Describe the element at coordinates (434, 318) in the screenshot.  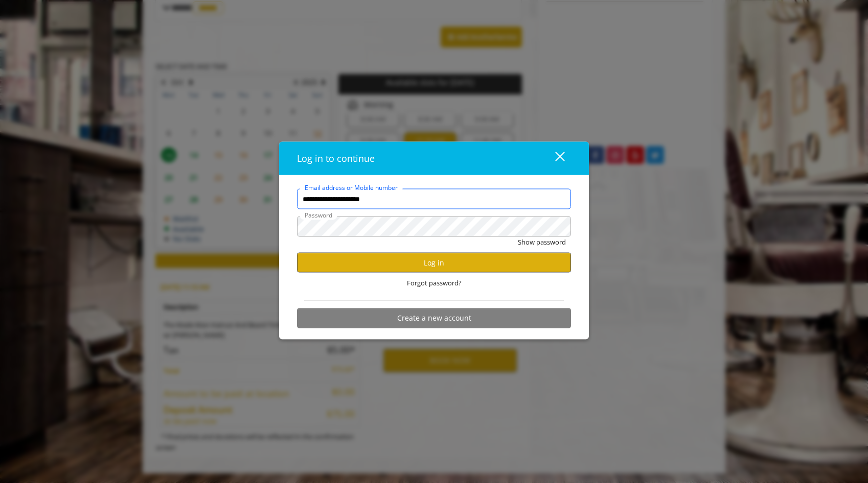
I see `button: Create a new account` at that location.